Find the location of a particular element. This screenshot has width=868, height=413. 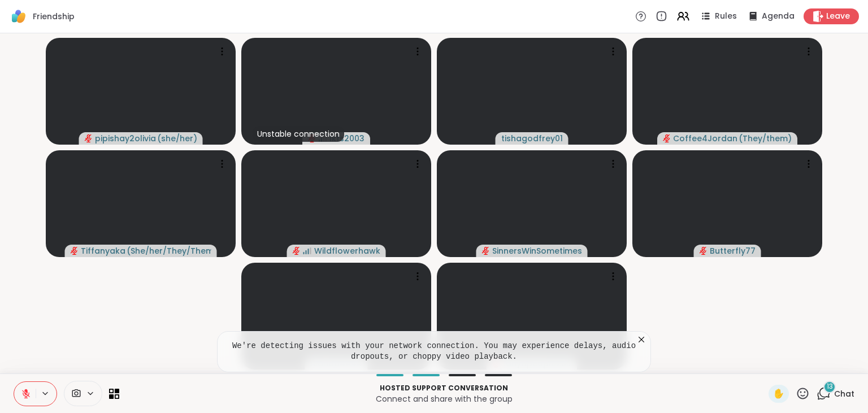

span: pipishay2olivia is located at coordinates (126, 138).